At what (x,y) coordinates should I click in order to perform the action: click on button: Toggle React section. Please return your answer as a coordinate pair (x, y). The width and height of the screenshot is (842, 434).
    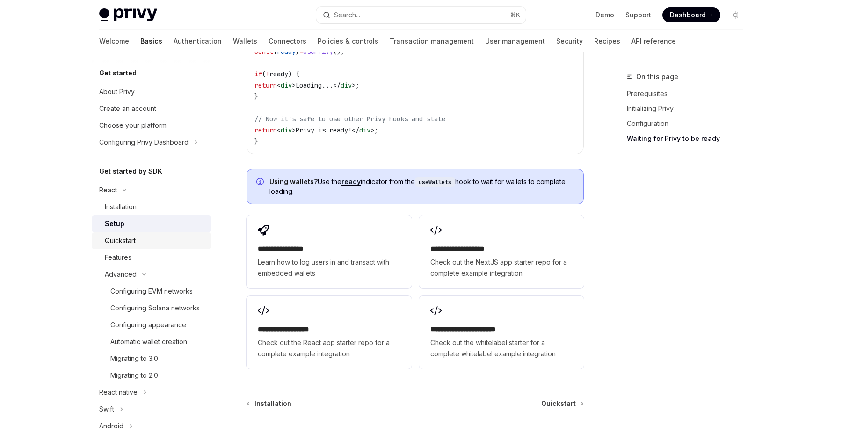
    Looking at the image, I should click on (152, 190).